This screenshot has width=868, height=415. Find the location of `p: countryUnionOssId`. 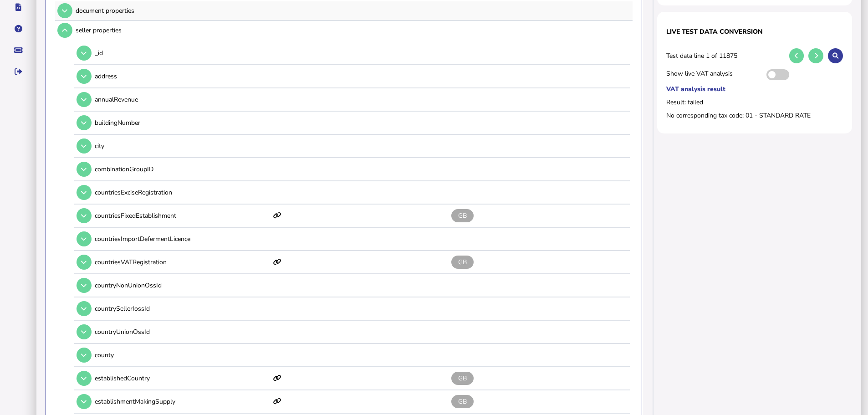

p: countryUnionOssId is located at coordinates (182, 332).